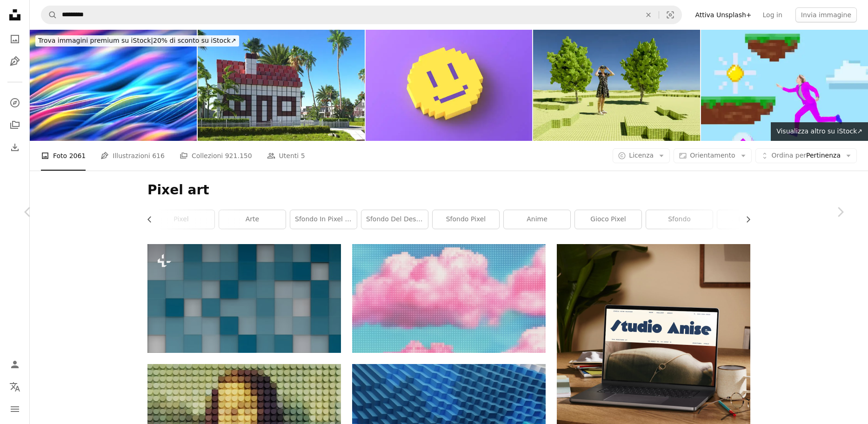 This screenshot has height=424, width=868. I want to click on a: Accedi / Registrati, so click(15, 365).